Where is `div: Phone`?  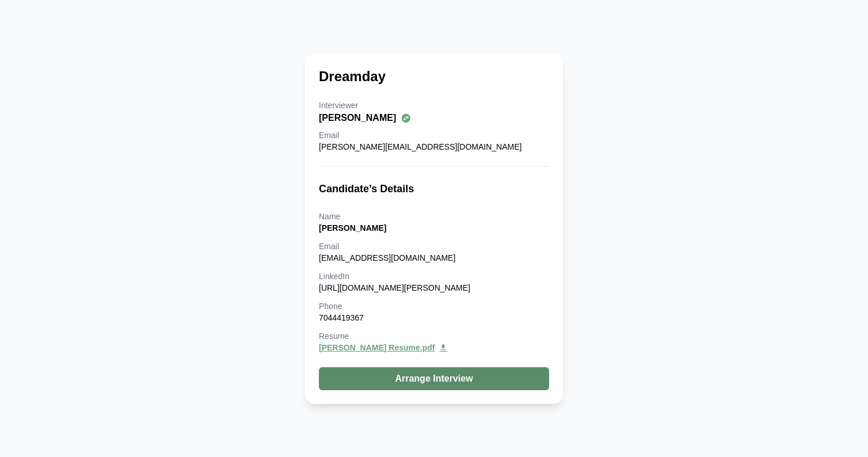
div: Phone is located at coordinates (434, 306).